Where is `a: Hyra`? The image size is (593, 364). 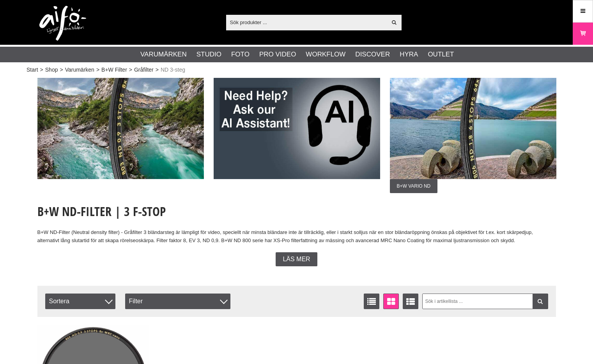 a: Hyra is located at coordinates (408, 55).